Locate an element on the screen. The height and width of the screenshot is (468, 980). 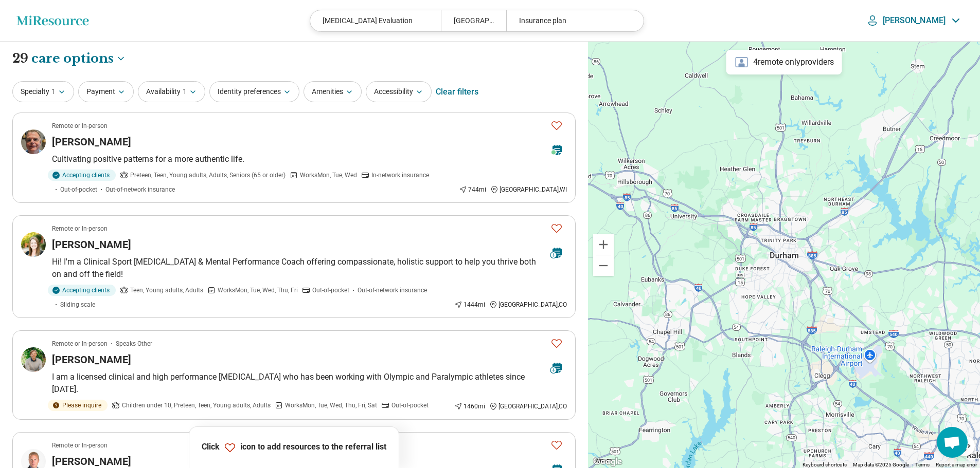
button: Zoom out is located at coordinates (603, 266).